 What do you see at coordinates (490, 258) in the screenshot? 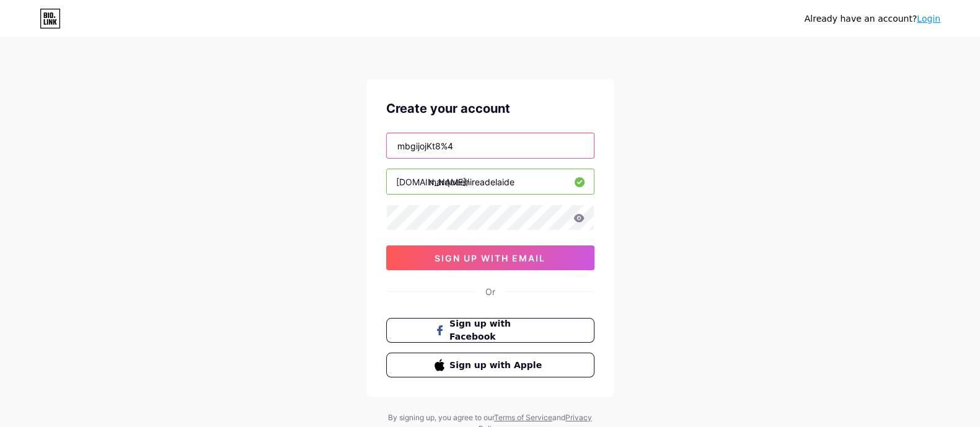
I see `span: sign up with email` at bounding box center [490, 258].